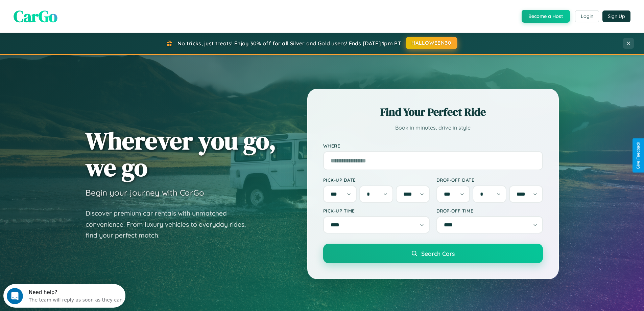  What do you see at coordinates (431, 43) in the screenshot?
I see `button: HALLOWEEN30` at bounding box center [431, 43].